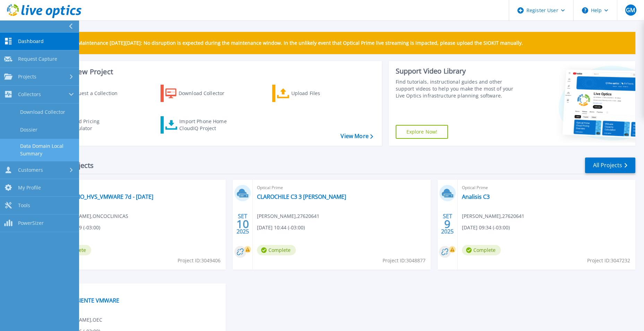 Image resolution: width=644 pixels, height=331 pixels. What do you see at coordinates (30, 170) in the screenshot?
I see `span: Customers` at bounding box center [30, 170].